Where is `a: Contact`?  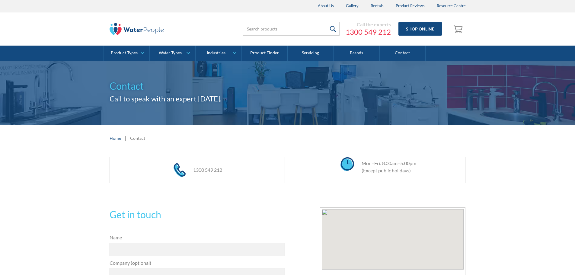
a: Contact is located at coordinates (402, 53).